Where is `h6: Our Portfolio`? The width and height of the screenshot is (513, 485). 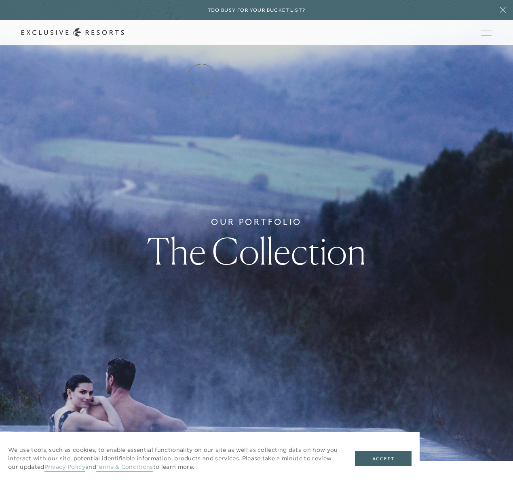
h6: Our Portfolio is located at coordinates (256, 222).